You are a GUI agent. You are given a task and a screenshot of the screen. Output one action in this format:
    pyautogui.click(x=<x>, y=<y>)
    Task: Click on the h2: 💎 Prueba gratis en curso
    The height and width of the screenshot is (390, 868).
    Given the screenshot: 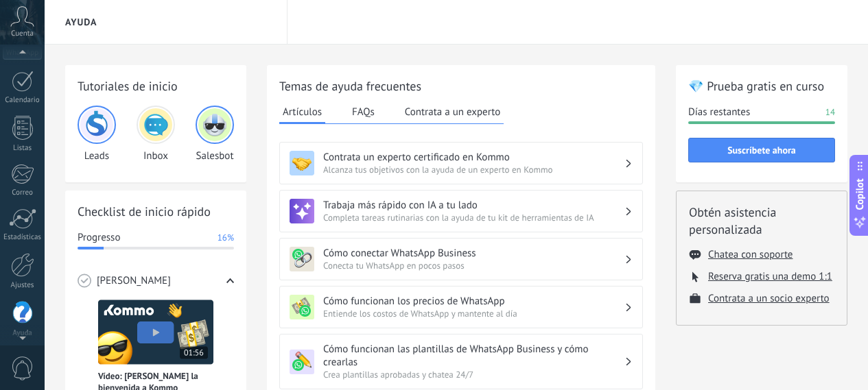 What is the action you would take?
    pyautogui.click(x=762, y=85)
    